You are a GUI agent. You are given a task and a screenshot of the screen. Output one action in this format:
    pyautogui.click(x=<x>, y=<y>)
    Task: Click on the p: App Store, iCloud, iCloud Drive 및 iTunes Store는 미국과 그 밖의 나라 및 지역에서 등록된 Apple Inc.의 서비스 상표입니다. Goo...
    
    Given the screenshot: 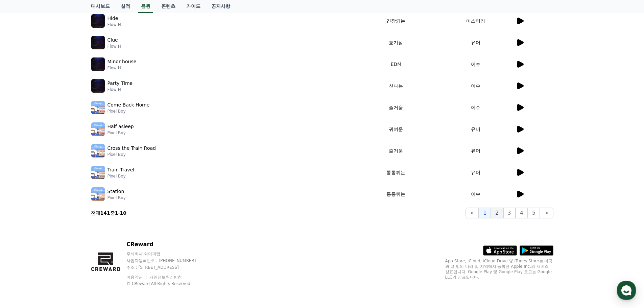 What is the action you would take?
    pyautogui.click(x=499, y=269)
    